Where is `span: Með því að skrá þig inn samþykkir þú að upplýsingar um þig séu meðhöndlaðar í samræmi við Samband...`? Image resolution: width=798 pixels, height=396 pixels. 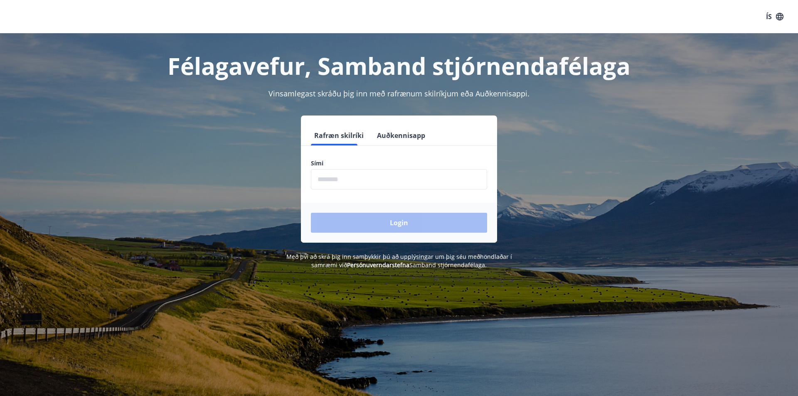 span: Með því að skrá þig inn samþykkir þú að upplýsingar um þig séu meðhöndlaðar í samræmi við Samband... is located at coordinates (399, 261).